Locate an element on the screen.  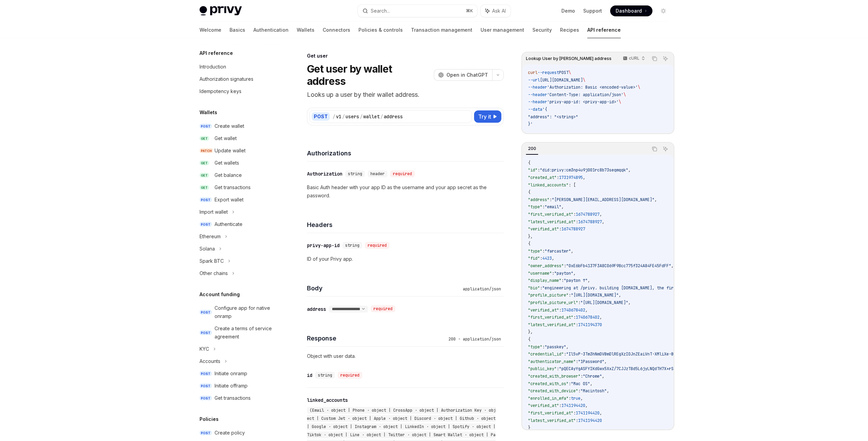
span: "fid" is located at coordinates (533, 258).